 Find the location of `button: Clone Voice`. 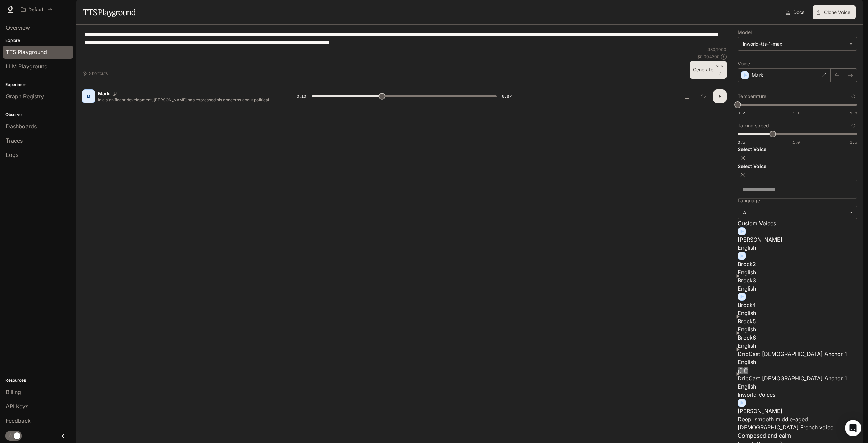

button: Clone Voice is located at coordinates (834, 12).